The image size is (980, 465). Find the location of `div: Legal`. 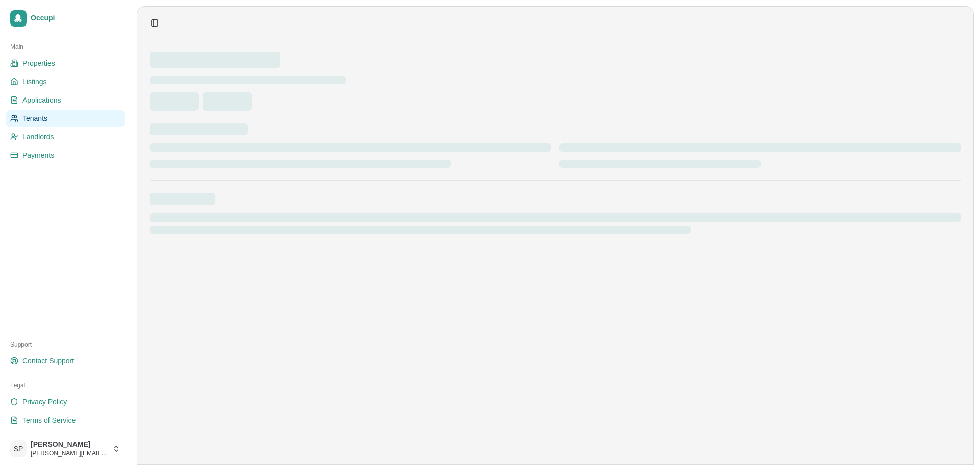

div: Legal is located at coordinates (66, 385).